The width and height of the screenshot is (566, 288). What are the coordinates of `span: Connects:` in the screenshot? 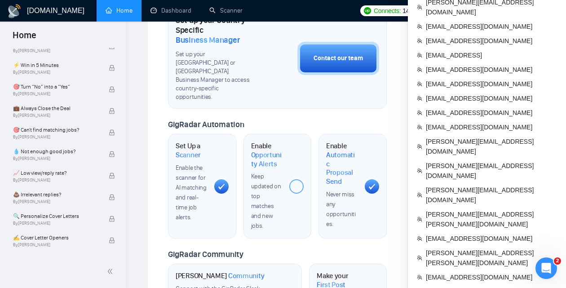 It's located at (387, 11).